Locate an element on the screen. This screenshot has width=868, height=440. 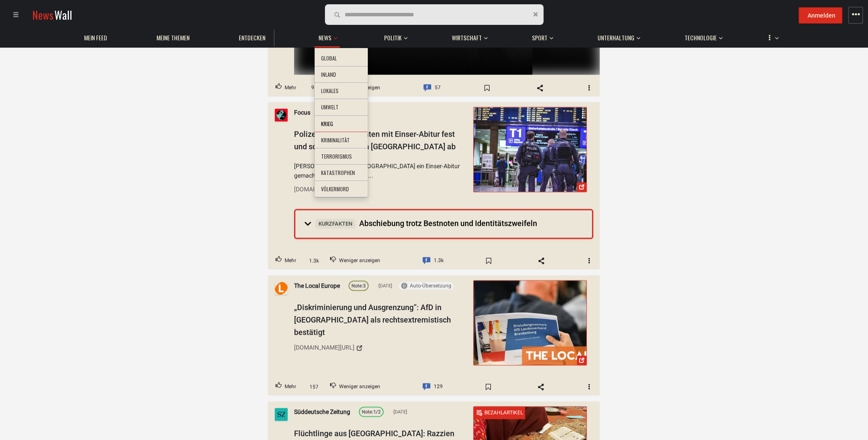
img: Profilbild von The Local Europe is located at coordinates (281, 288).